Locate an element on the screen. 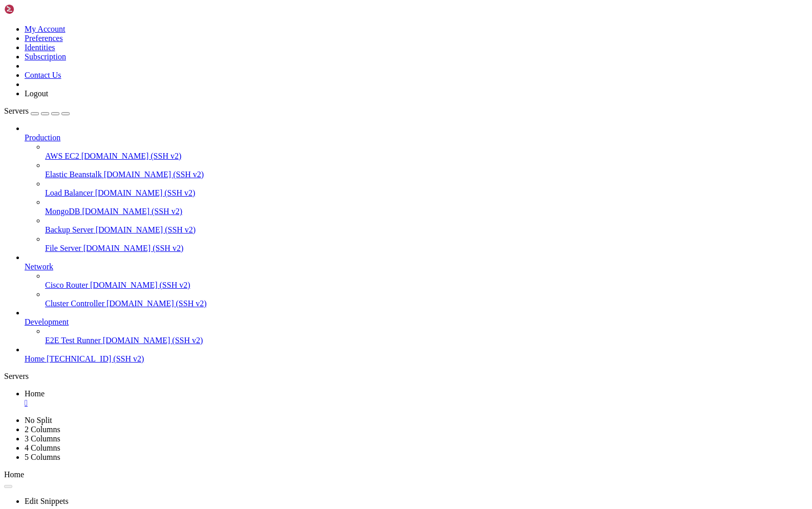 This screenshot has height=509, width=812. a: Logout is located at coordinates (36, 93).